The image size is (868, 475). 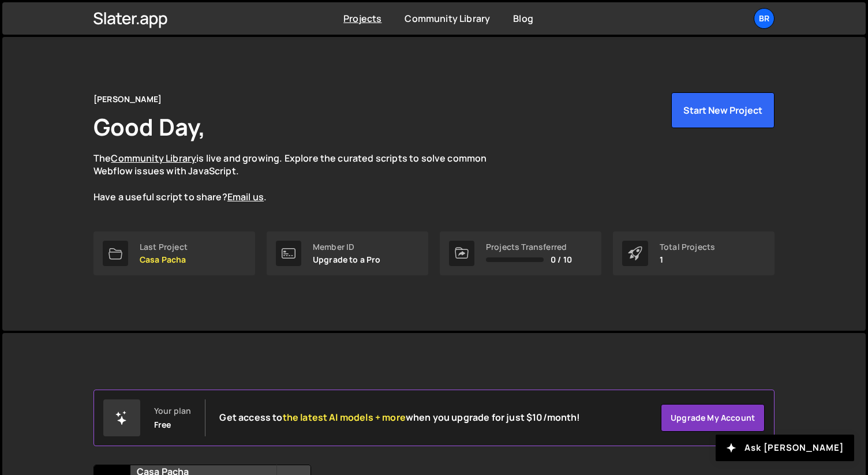 What do you see at coordinates (163, 247) in the screenshot?
I see `div: Last Project` at bounding box center [163, 247].